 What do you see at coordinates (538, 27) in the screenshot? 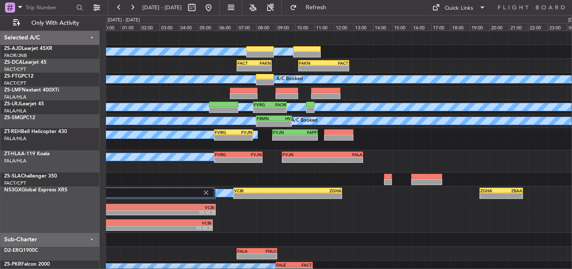
I see `div: 22:00` at bounding box center [538, 27].